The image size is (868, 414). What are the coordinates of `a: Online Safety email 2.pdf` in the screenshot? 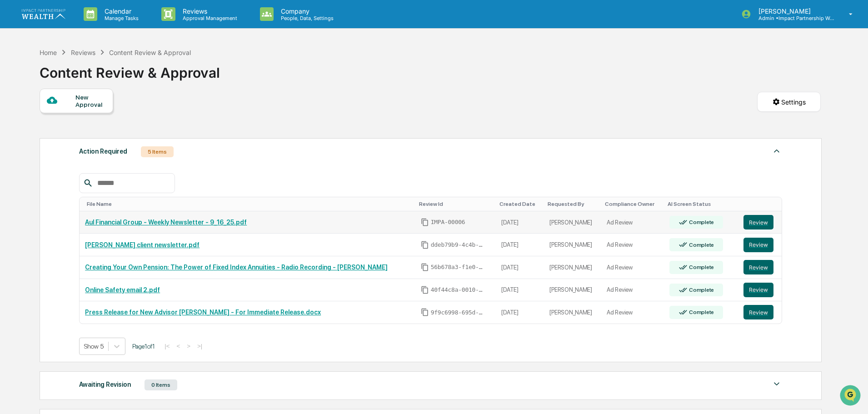 It's located at (122, 289).